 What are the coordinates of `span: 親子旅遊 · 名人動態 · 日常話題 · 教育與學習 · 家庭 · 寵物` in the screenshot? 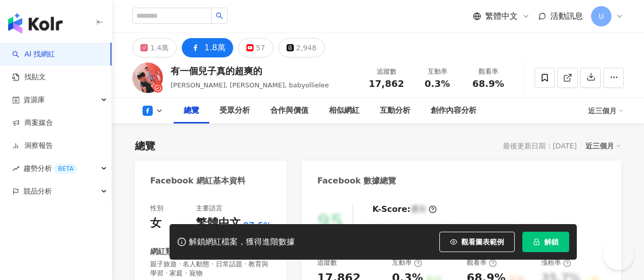 It's located at (211, 269).